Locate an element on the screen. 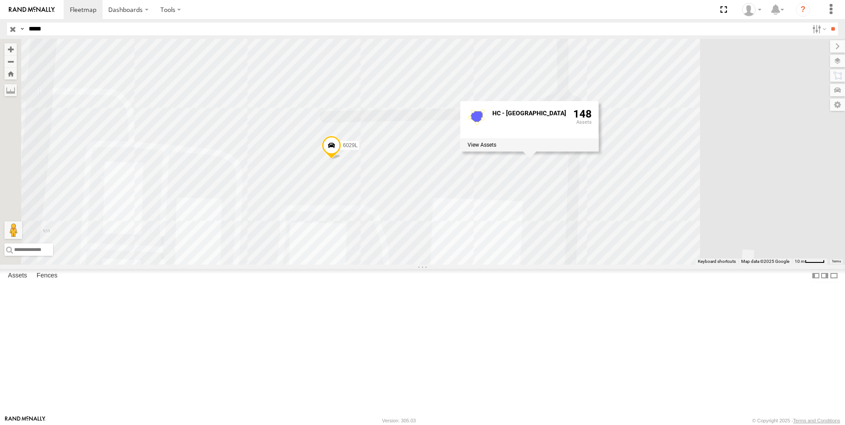 The width and height of the screenshot is (845, 425). a: Terms is located at coordinates (836, 262).